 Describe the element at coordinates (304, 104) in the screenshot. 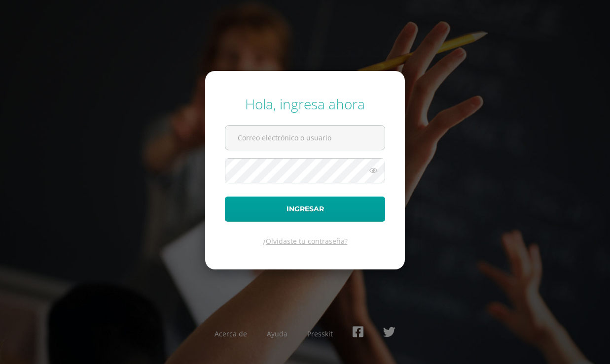

I see `div: Hola, ingresa ahora` at that location.